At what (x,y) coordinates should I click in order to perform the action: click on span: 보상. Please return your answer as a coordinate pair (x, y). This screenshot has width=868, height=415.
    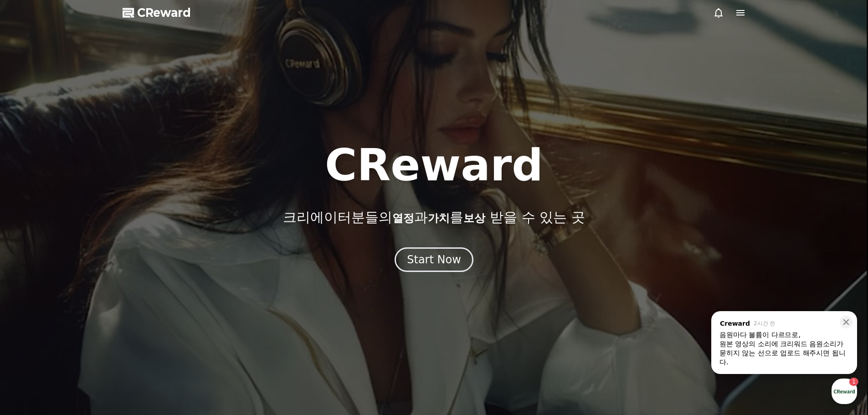
    Looking at the image, I should click on (474, 218).